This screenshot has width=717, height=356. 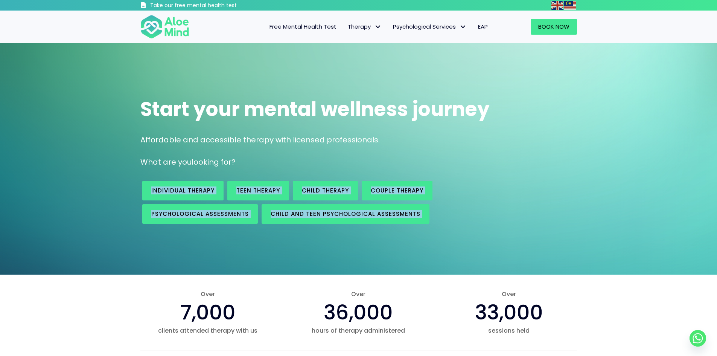 I want to click on a: Whatsapp, so click(x=698, y=338).